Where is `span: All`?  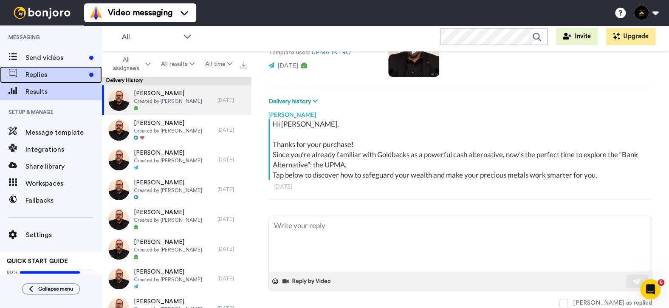 span: All is located at coordinates (150, 37).